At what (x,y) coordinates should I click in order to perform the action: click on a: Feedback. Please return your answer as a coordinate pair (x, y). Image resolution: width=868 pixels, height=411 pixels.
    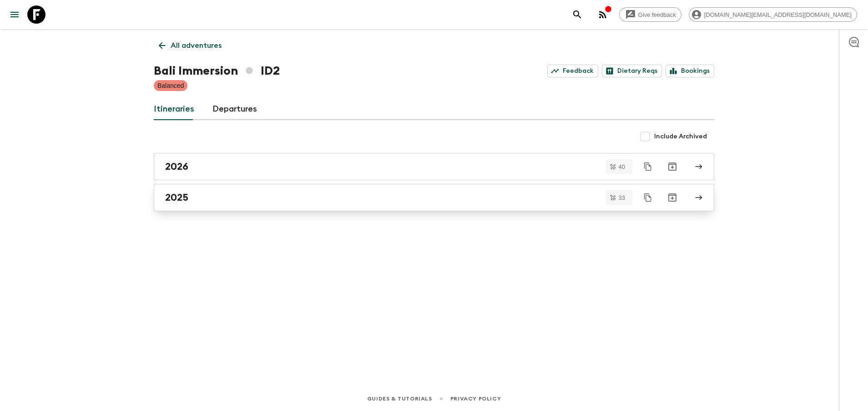
    Looking at the image, I should click on (572, 71).